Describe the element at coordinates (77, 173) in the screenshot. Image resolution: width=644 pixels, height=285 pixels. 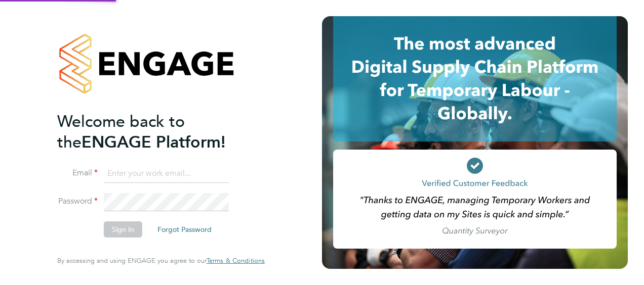
I see `label: Email` at that location.